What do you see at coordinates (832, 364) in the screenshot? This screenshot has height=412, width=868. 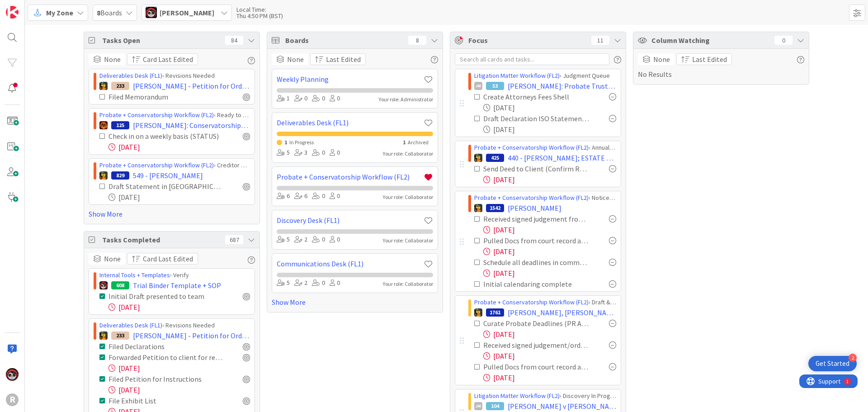 I see `div: Open Get Started checklist, remaining modules: 2` at bounding box center [832, 364].